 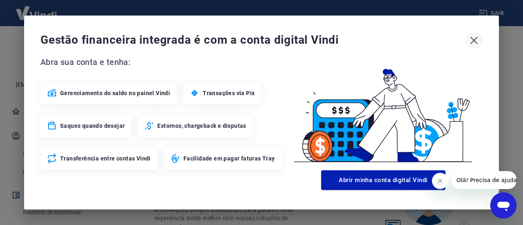 What do you see at coordinates (37, 9) in the screenshot?
I see `span: Olá! Precisa de ajuda?` at bounding box center [37, 9].